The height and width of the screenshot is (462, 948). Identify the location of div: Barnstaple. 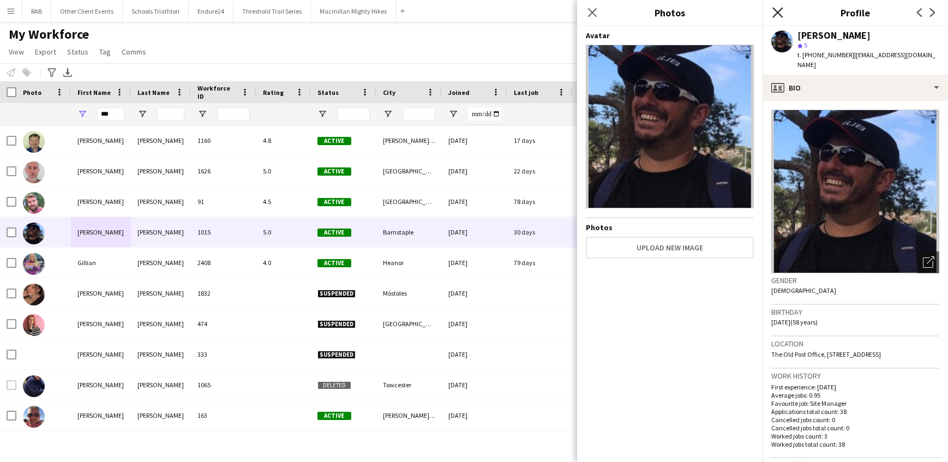
(409, 232).